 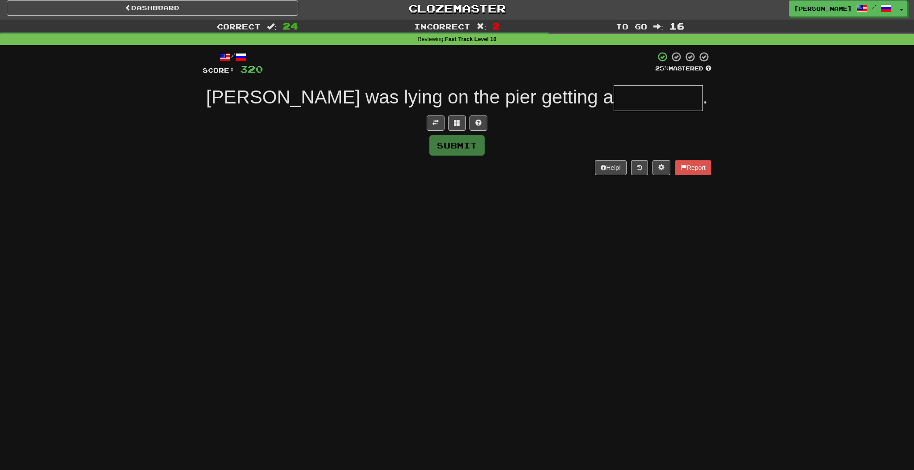 I want to click on button: Single letter hint - you only get 1 per sentence and score half the points! alt+h, so click(x=478, y=123).